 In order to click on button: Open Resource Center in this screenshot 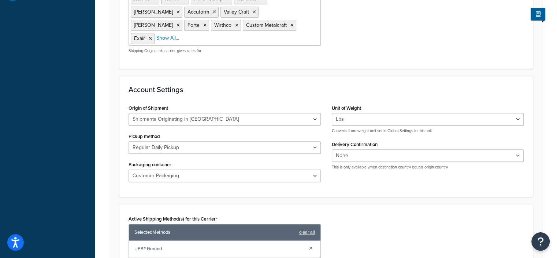, I will do `click(541, 241)`.